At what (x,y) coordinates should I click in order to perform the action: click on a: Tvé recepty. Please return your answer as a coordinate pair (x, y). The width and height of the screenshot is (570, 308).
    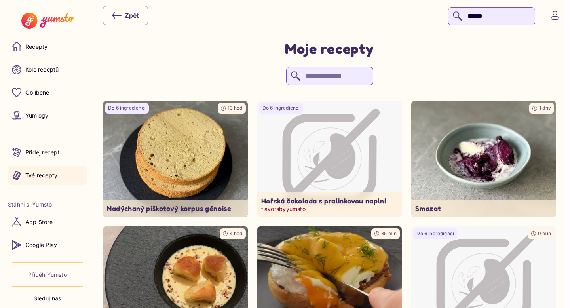
    Looking at the image, I should click on (47, 175).